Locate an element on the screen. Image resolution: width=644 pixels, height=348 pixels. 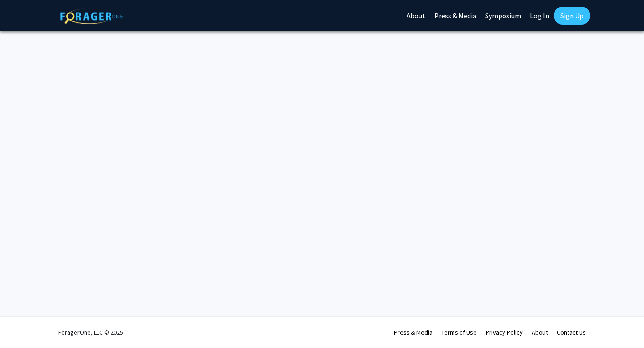
div: ForagerOne, LLC © 2025 is located at coordinates (90, 332).